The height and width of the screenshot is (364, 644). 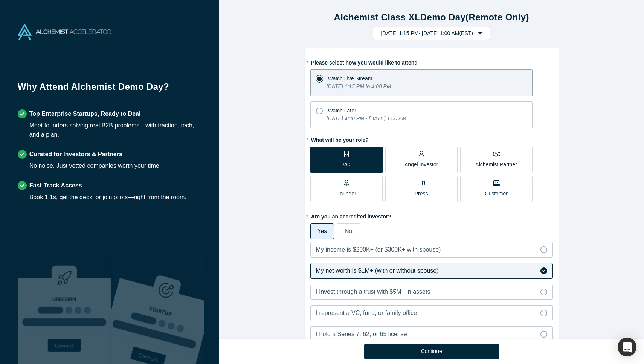 What do you see at coordinates (378, 249) in the screenshot?
I see `span: My income is $200K+ (or $300K+ with spouse)` at bounding box center [378, 249].